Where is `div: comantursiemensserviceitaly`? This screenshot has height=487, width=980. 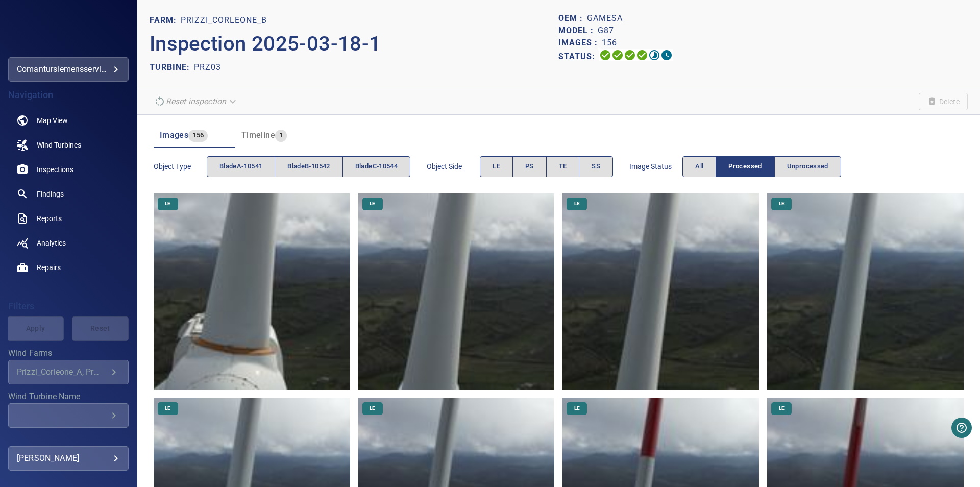 div: comantursiemensserviceitaly is located at coordinates (69, 69).